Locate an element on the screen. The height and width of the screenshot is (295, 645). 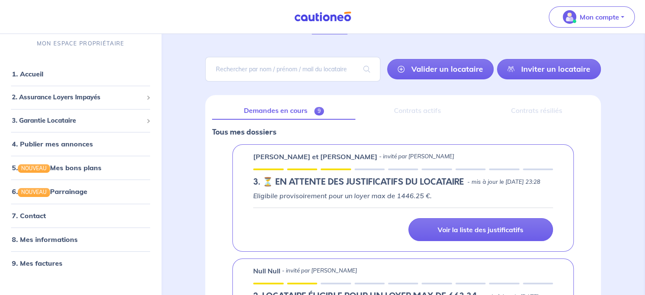
a: Valider un locataire is located at coordinates (440, 69).